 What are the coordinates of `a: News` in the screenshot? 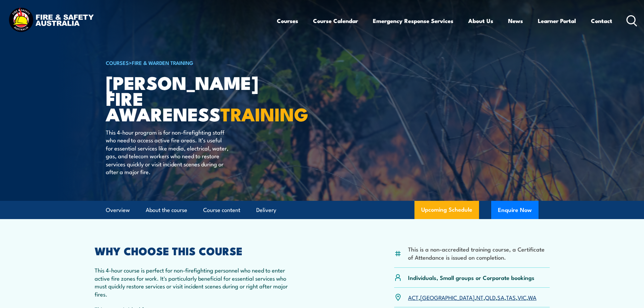 It's located at (515, 21).